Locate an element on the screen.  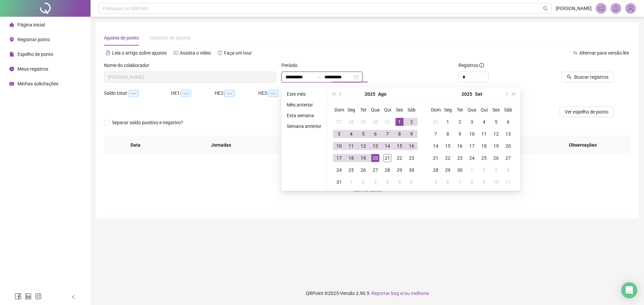
td: 2025-09-06 is located at coordinates (508, 122).